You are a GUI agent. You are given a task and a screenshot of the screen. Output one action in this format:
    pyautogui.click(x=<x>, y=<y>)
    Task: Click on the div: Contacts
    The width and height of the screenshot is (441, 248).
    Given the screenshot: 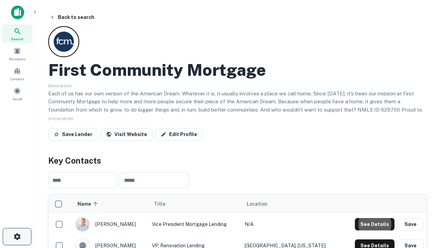 What is the action you would take?
    pyautogui.click(x=17, y=74)
    